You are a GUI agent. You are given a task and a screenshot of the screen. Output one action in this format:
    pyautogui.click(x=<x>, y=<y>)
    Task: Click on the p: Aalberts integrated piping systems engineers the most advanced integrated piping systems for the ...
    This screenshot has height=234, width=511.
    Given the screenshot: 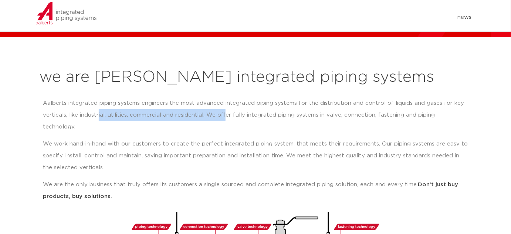 What is the action you would take?
    pyautogui.click(x=256, y=115)
    